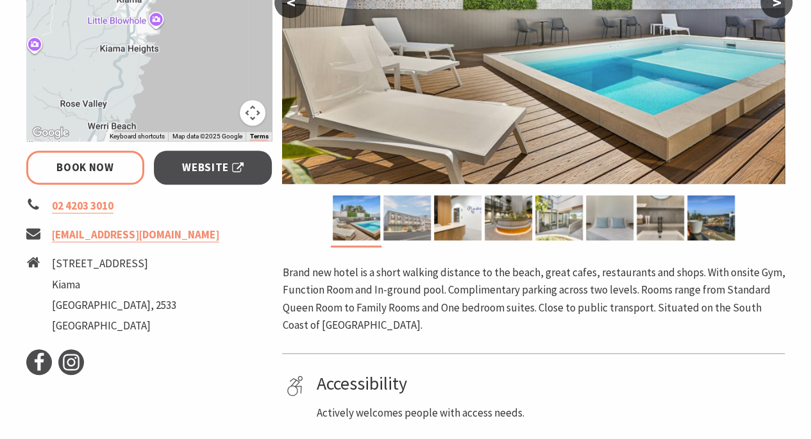 Image resolution: width=811 pixels, height=439 pixels. Describe the element at coordinates (357, 218) in the screenshot. I see `img: Pool` at that location.